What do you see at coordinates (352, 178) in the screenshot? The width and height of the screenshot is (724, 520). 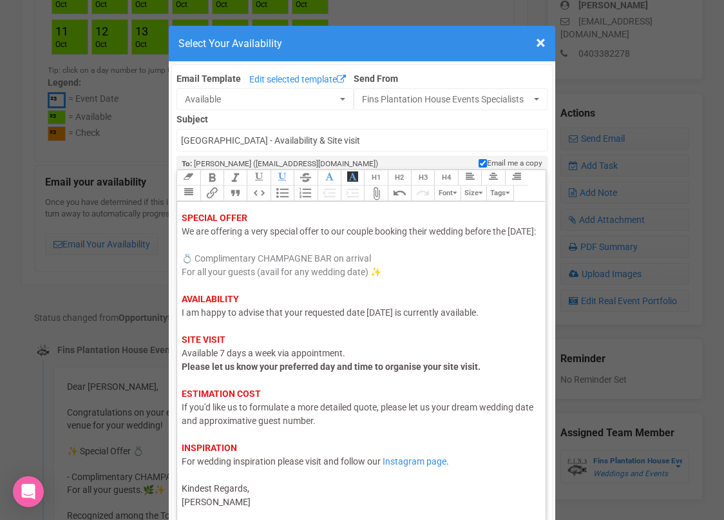 I see `button: Font Background` at bounding box center [352, 178].